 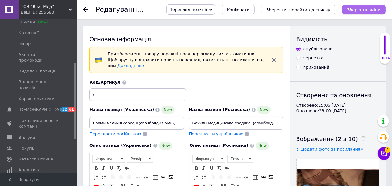 I want to click on span: Опис позиції (Українська), so click(x=120, y=145).